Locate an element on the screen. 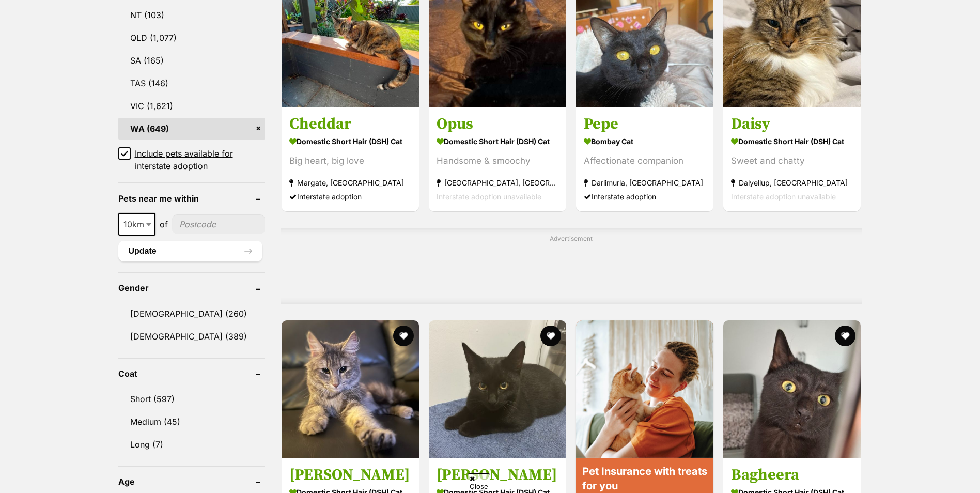 The image size is (980, 493). header: Age is located at coordinates (192, 481).